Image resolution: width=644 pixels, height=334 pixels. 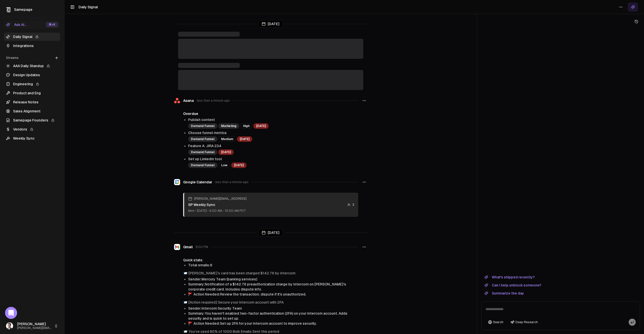 What do you see at coordinates (32, 102) in the screenshot?
I see `a: Release Notes` at bounding box center [32, 102].